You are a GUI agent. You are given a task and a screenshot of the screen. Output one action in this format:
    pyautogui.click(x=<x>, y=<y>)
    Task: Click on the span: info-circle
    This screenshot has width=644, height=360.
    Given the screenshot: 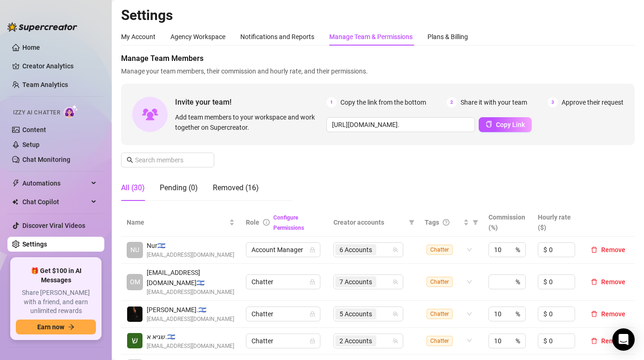 What is the action you would take?
    pyautogui.click(x=267, y=222)
    